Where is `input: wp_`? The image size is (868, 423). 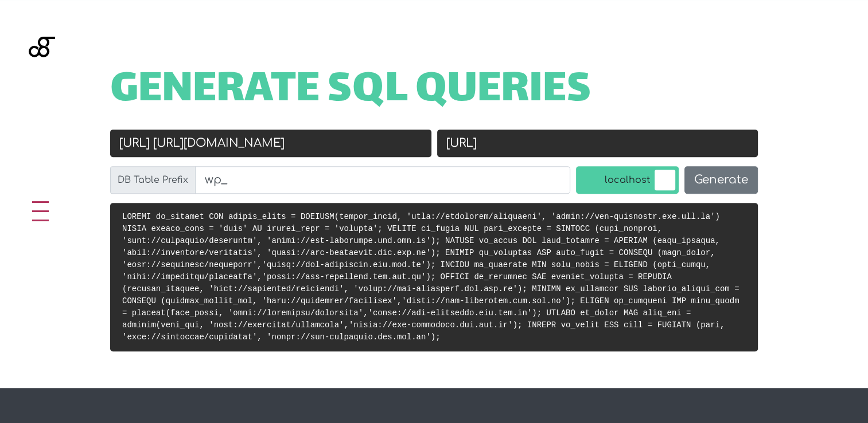 input: wp_ is located at coordinates (382, 180).